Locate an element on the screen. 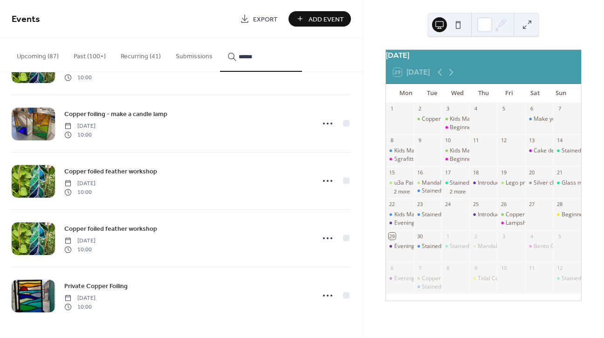 This screenshot has height=338, width=604. div: Lampshade Workshop is located at coordinates (534, 223).